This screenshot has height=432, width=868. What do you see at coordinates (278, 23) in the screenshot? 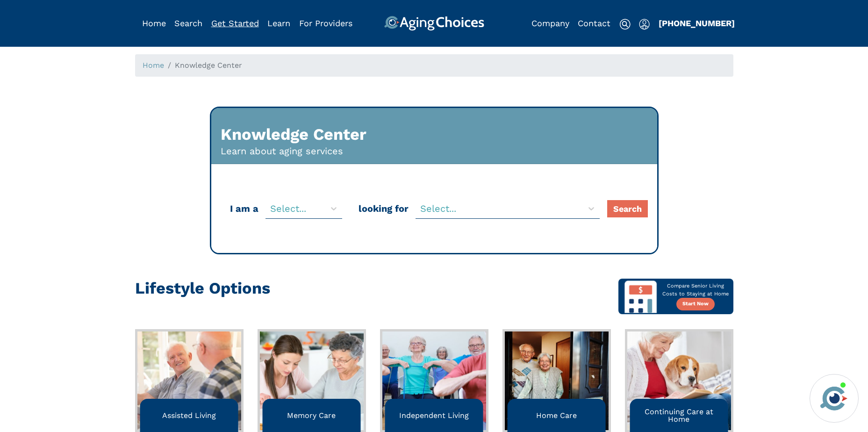
I see `a: Learn` at bounding box center [278, 23].